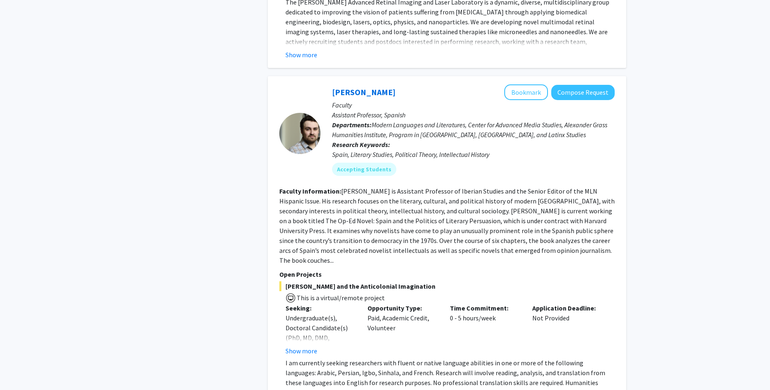 This screenshot has width=770, height=390. I want to click on p: Time Commitment:, so click(485, 308).